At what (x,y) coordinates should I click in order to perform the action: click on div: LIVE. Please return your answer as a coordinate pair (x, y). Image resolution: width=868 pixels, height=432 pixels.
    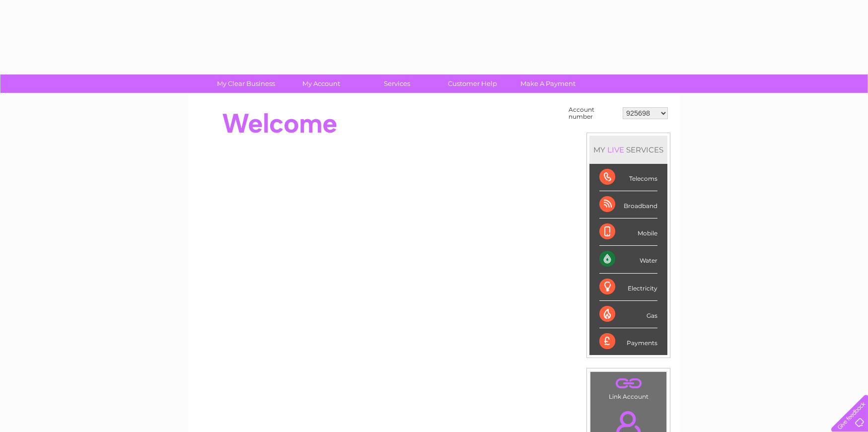
    Looking at the image, I should click on (616, 150).